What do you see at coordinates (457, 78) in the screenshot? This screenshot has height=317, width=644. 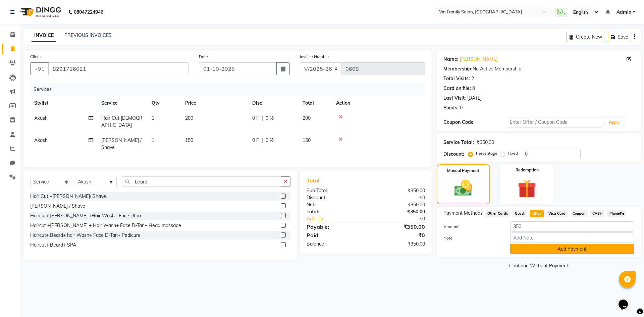 I see `div: Total Visits:` at bounding box center [457, 78].